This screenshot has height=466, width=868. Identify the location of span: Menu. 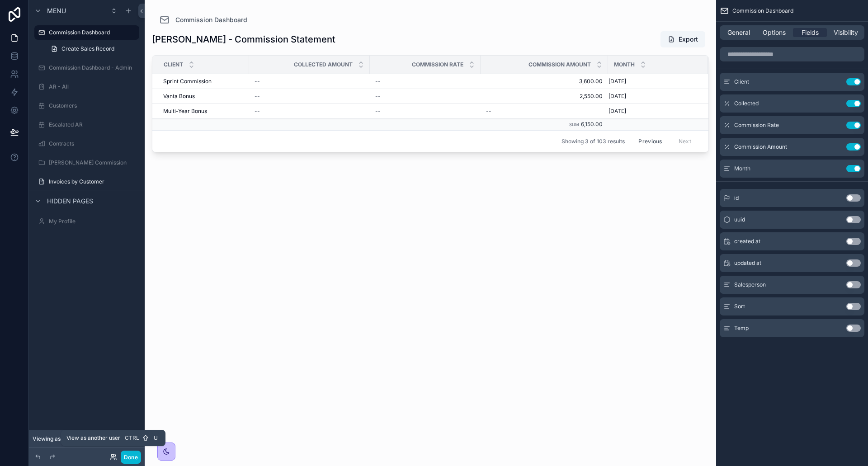
(56, 11).